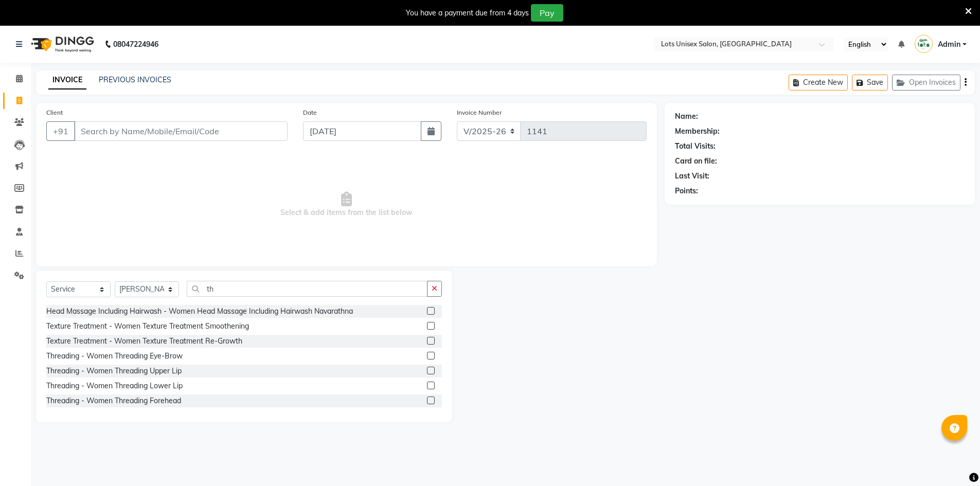 Image resolution: width=980 pixels, height=486 pixels. What do you see at coordinates (692, 176) in the screenshot?
I see `div: Last Visit:` at bounding box center [692, 176].